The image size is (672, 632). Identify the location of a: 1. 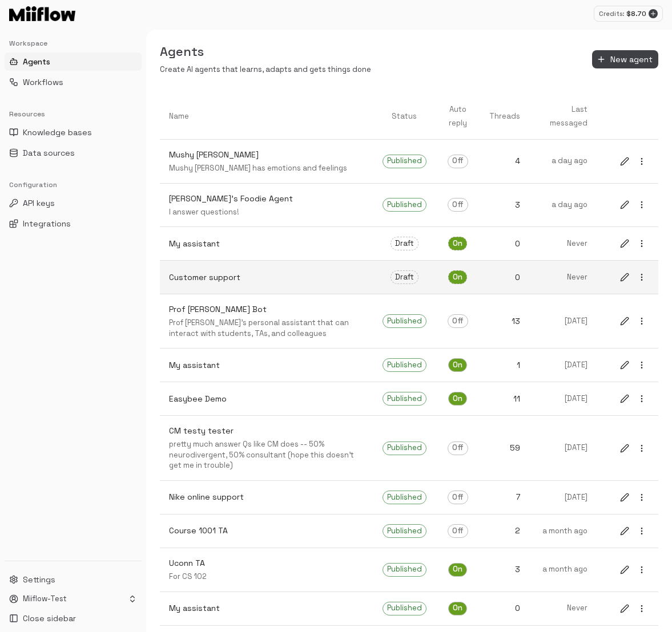
(505, 365).